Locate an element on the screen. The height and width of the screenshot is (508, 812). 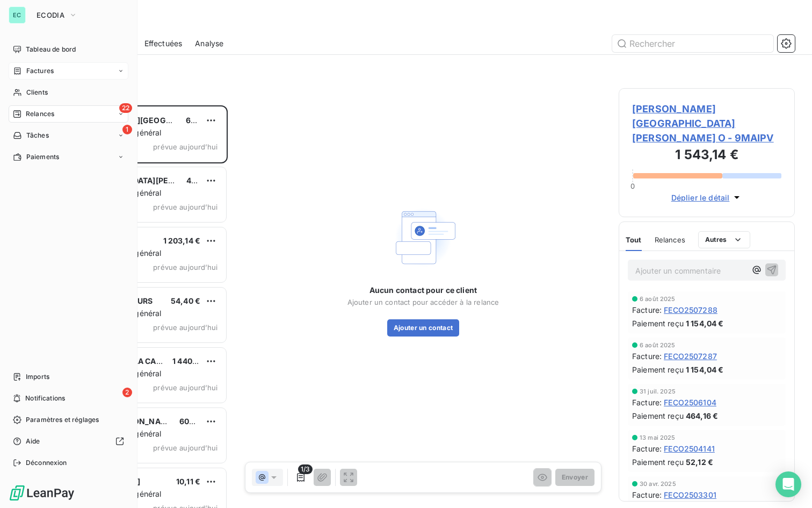
a: Clients is located at coordinates (68, 92).